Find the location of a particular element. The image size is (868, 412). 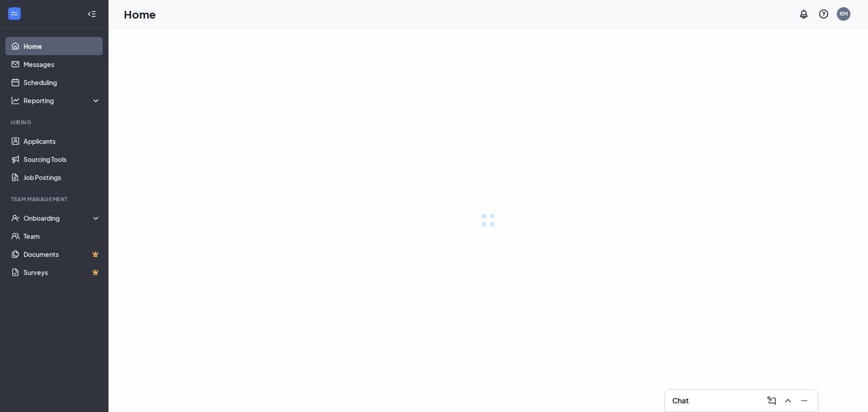

svg: ComposeMessage is located at coordinates (772, 401).